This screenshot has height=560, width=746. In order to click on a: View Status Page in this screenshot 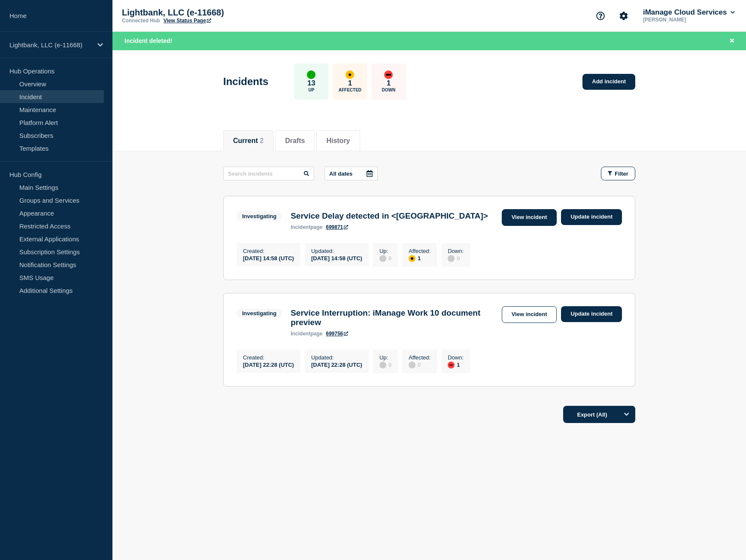, I will do `click(188, 21)`.